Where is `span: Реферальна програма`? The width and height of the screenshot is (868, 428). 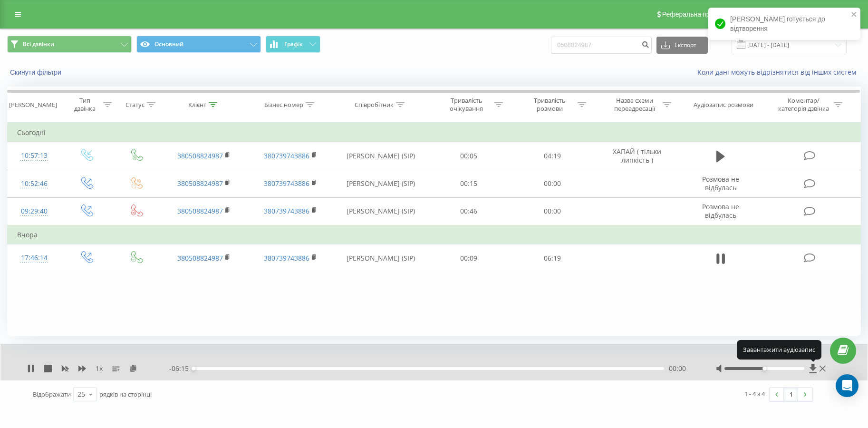
span: Реферальна програма is located at coordinates (697, 14).